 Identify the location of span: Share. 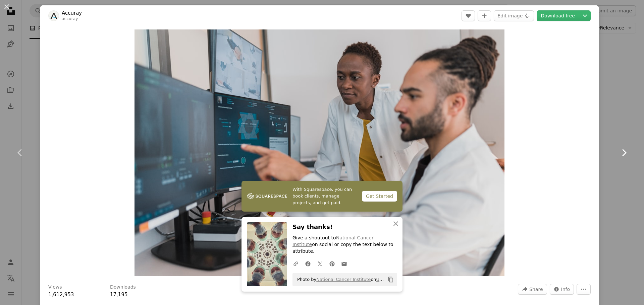
(536, 289).